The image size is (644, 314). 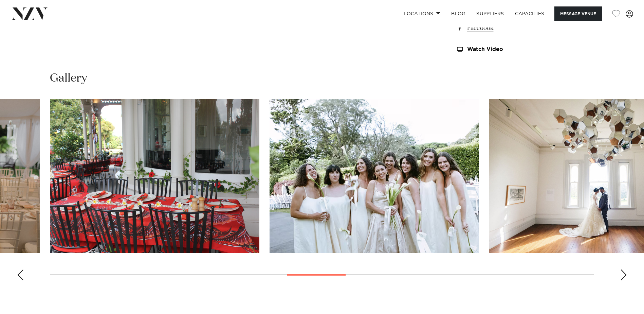 What do you see at coordinates (155, 176) in the screenshot?
I see `swiper-slide: 11 / 23` at bounding box center [155, 176].